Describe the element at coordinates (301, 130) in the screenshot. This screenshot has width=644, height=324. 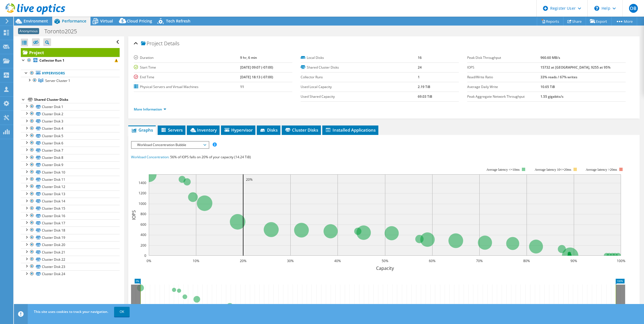
I see `span: Cluster Disks` at that location.